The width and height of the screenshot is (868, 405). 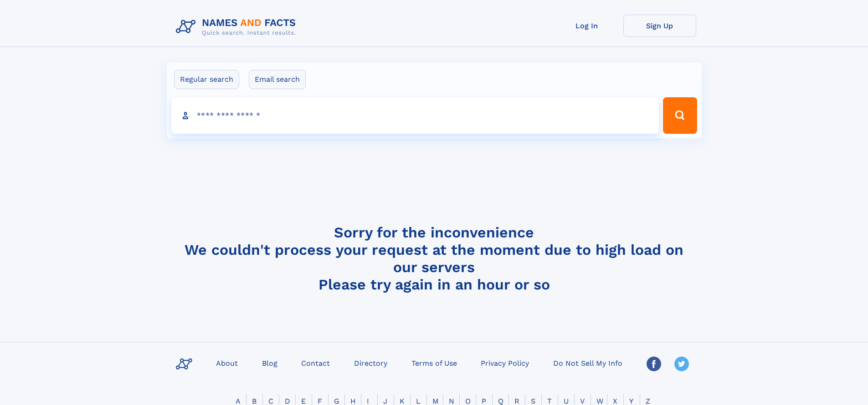 I want to click on img: Facebook, so click(x=654, y=364).